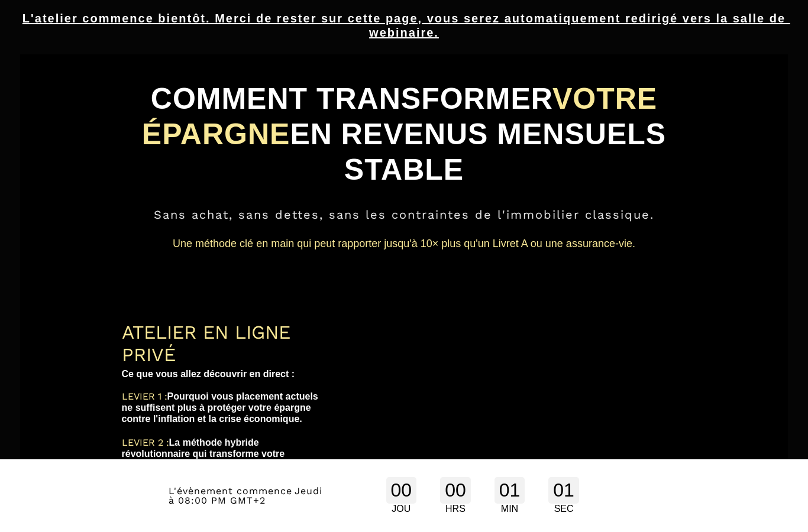  I want to click on div: HRS, so click(455, 509).